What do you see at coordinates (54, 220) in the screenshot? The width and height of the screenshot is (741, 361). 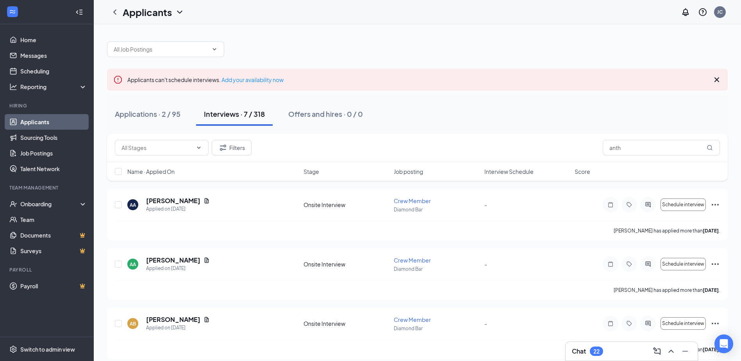 I see `a: Team` at bounding box center [54, 220].